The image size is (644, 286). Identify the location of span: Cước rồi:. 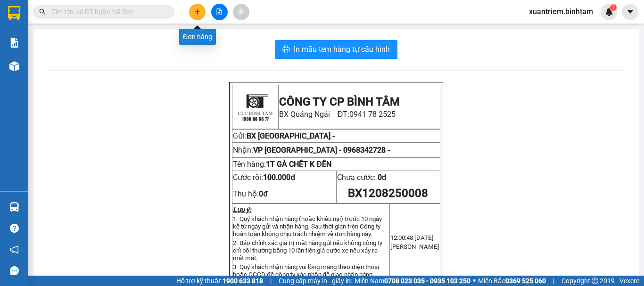
(264, 177).